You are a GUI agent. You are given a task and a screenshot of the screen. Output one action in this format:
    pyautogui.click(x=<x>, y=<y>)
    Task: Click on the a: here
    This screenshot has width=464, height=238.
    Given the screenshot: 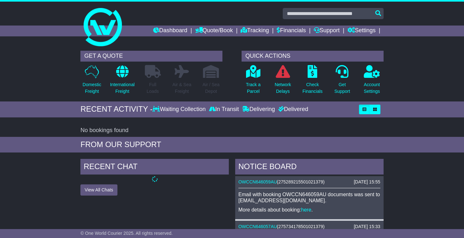 What is the action you would take?
    pyautogui.click(x=306, y=210)
    